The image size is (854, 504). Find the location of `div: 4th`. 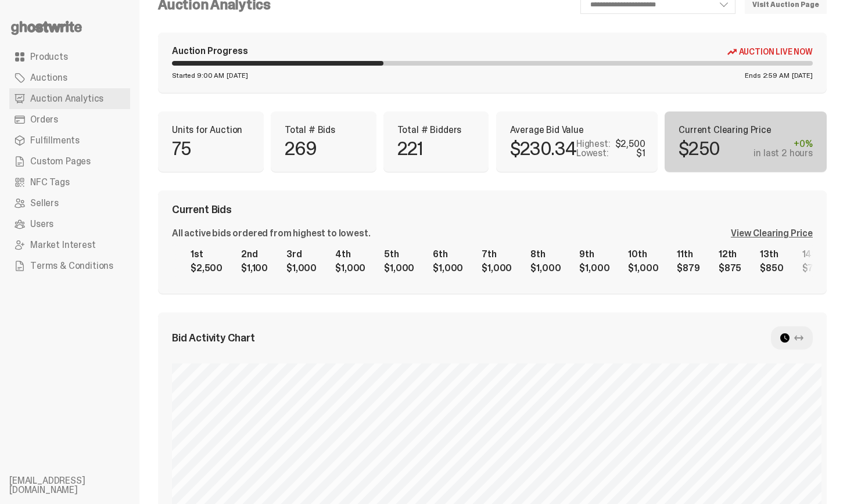

div: 4th is located at coordinates (351, 254).